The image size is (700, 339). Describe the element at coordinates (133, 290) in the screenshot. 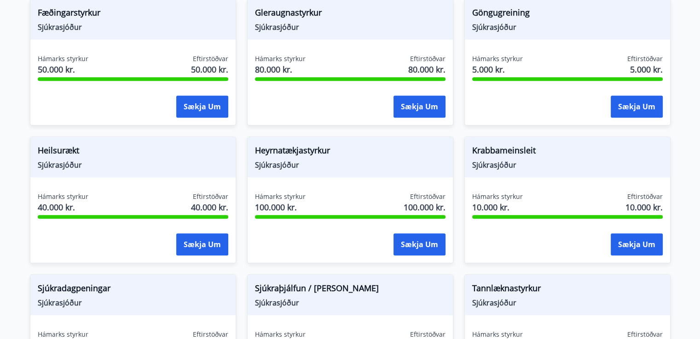

I see `span: Sjúkradagpeningar` at that location.